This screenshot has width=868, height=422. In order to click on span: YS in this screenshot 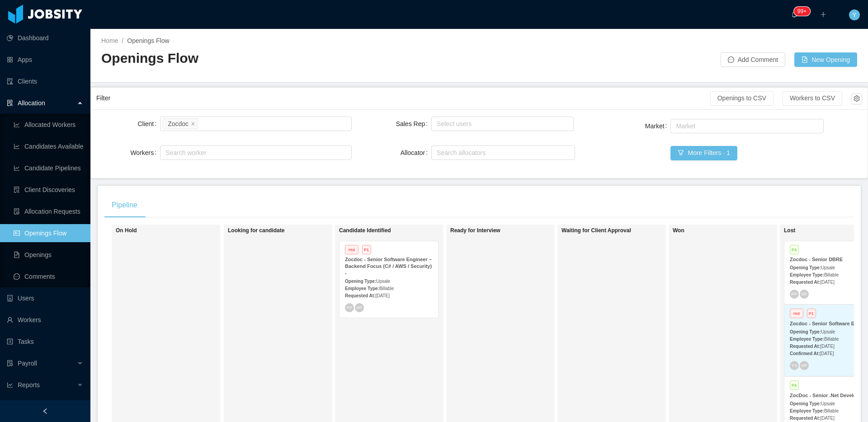, I will do `click(794, 366)`.